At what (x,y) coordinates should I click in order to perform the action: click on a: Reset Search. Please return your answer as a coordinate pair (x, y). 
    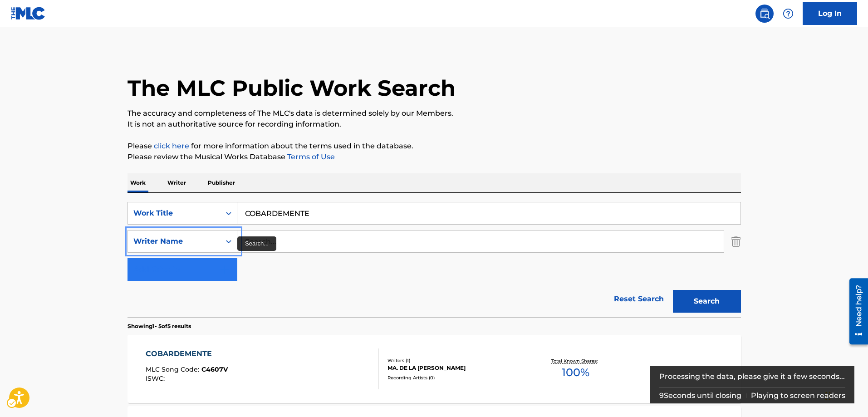
    Looking at the image, I should click on (638, 299).